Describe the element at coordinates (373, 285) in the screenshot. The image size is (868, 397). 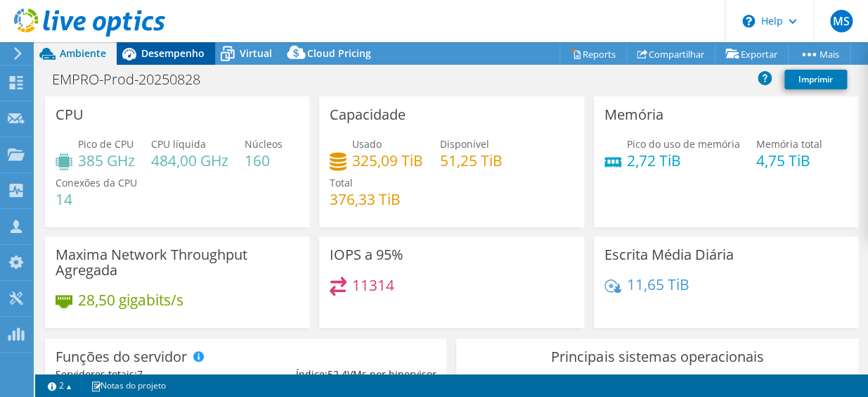
I see `h4: 11314` at that location.